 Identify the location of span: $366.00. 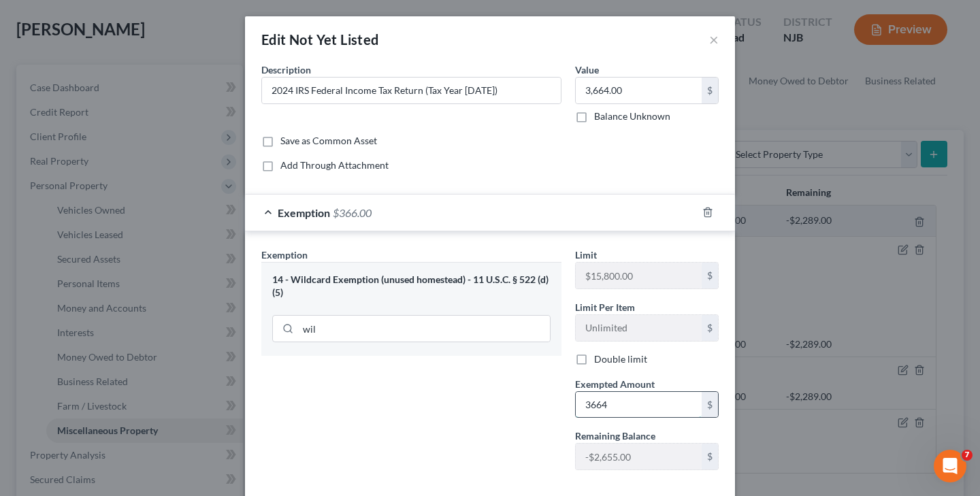
(352, 212).